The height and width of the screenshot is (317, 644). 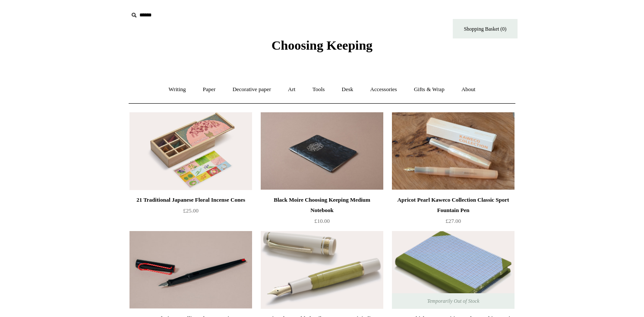 I want to click on a: Choosing Keeping, so click(x=322, y=48).